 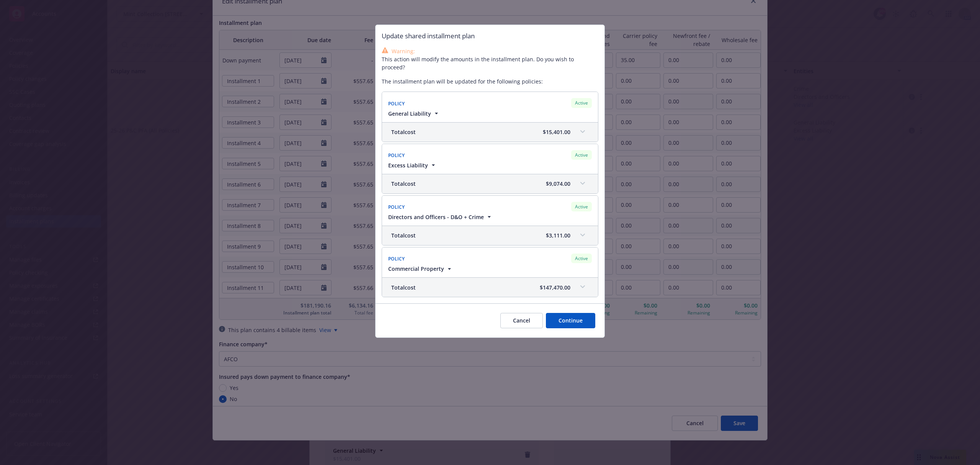 I want to click on div: This action will modify the amounts in the installment plan. Do you wish to proceed?, so click(x=490, y=59).